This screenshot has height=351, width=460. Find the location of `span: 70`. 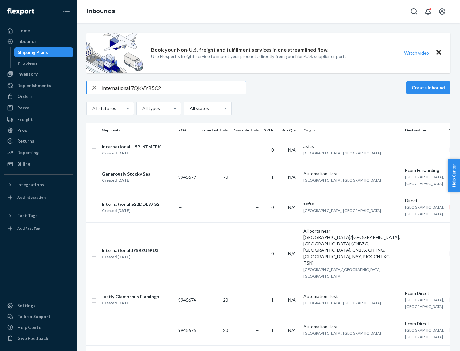

span: 70 is located at coordinates (226, 177).